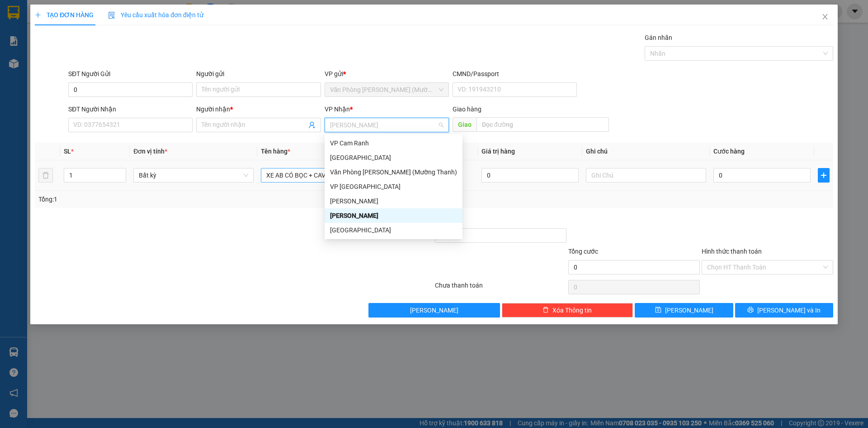 The width and height of the screenshot is (868, 428). What do you see at coordinates (193, 175) in the screenshot?
I see `span: Bất kỳ` at bounding box center [193, 175].